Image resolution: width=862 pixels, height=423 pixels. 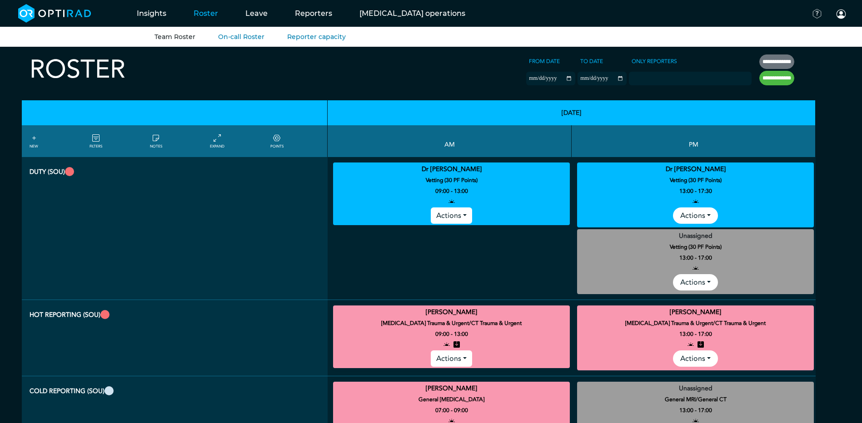 I want to click on h2: Roster, so click(x=77, y=70).